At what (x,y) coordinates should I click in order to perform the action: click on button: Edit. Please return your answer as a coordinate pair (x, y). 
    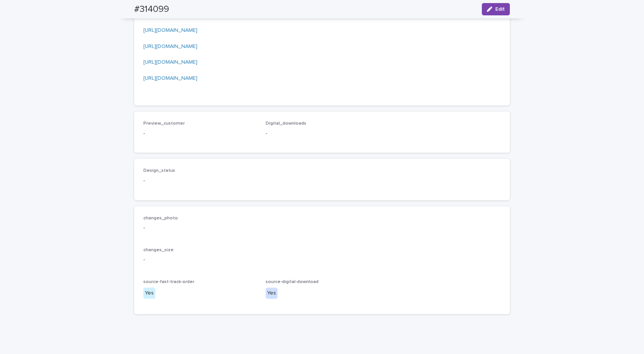
    Looking at the image, I should click on (496, 9).